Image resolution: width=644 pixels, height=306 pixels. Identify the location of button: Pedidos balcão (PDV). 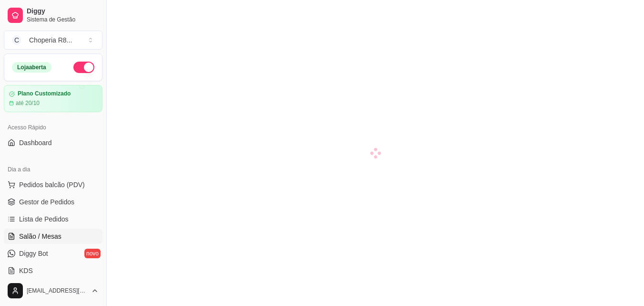
(53, 185).